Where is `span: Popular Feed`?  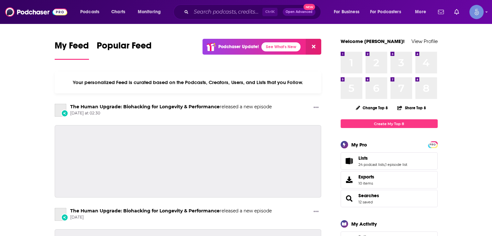
span: Popular Feed is located at coordinates (124, 48).